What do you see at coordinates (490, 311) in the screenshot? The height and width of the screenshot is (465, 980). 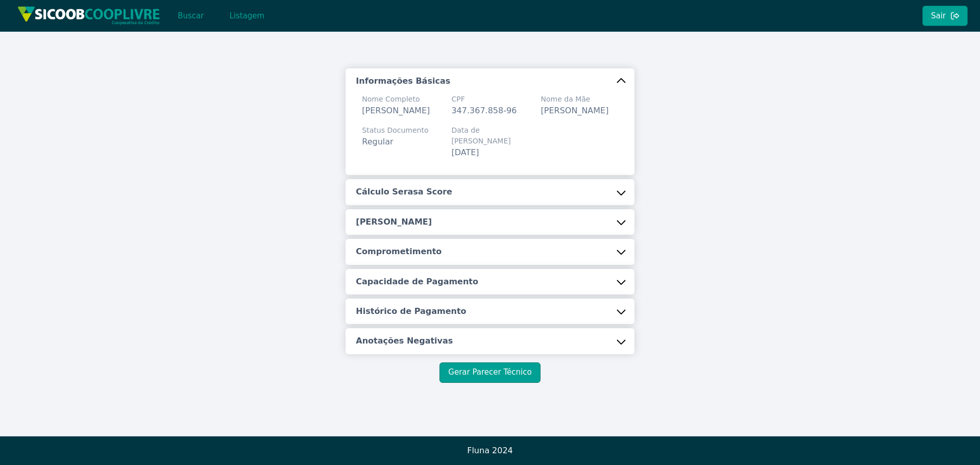 I see `button: Histórico de Pagamento` at bounding box center [490, 311].